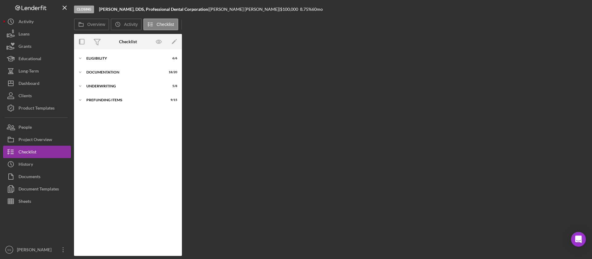 This screenshot has height=259, width=592. I want to click on a: Activity, so click(37, 22).